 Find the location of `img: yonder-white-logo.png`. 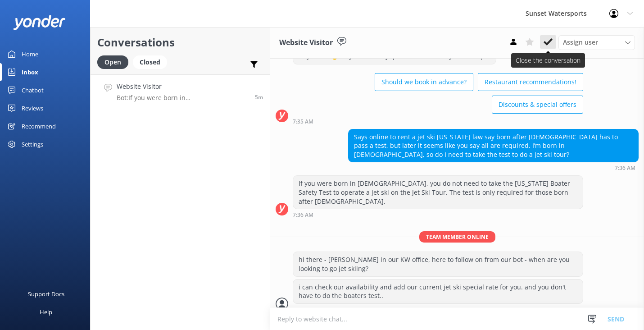

img: yonder-white-logo.png is located at coordinates (39, 22).